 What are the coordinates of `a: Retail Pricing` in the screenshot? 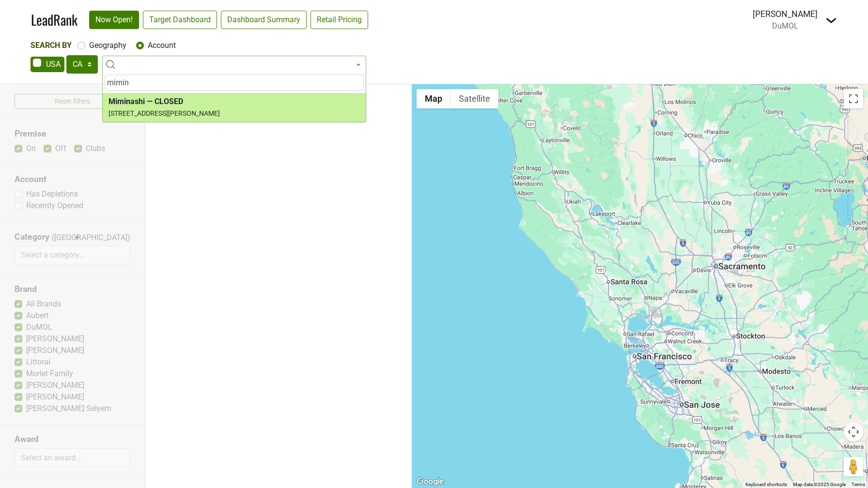 It's located at (339, 20).